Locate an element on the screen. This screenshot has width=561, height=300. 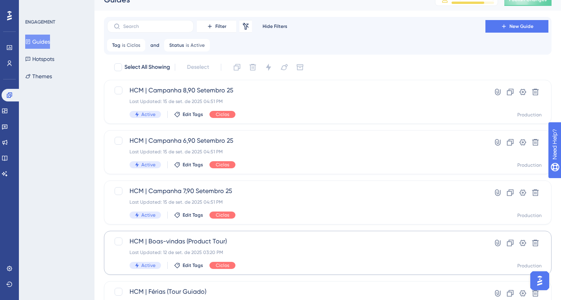
span: Hide Filters is located at coordinates (275, 26).